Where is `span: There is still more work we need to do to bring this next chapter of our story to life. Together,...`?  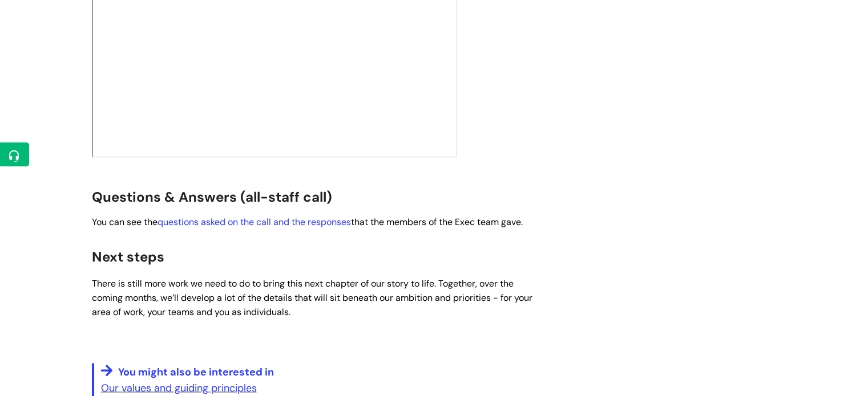 span: There is still more work we need to do to bring this next chapter of our story to life. Together,... is located at coordinates (312, 297).